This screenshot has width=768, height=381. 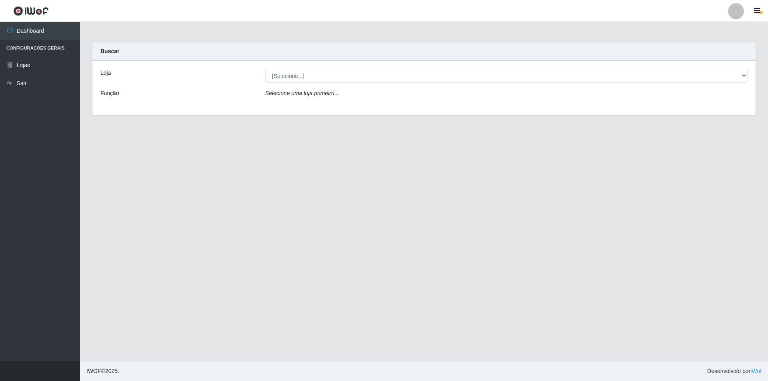 I want to click on span: © 2025 ., so click(x=103, y=371).